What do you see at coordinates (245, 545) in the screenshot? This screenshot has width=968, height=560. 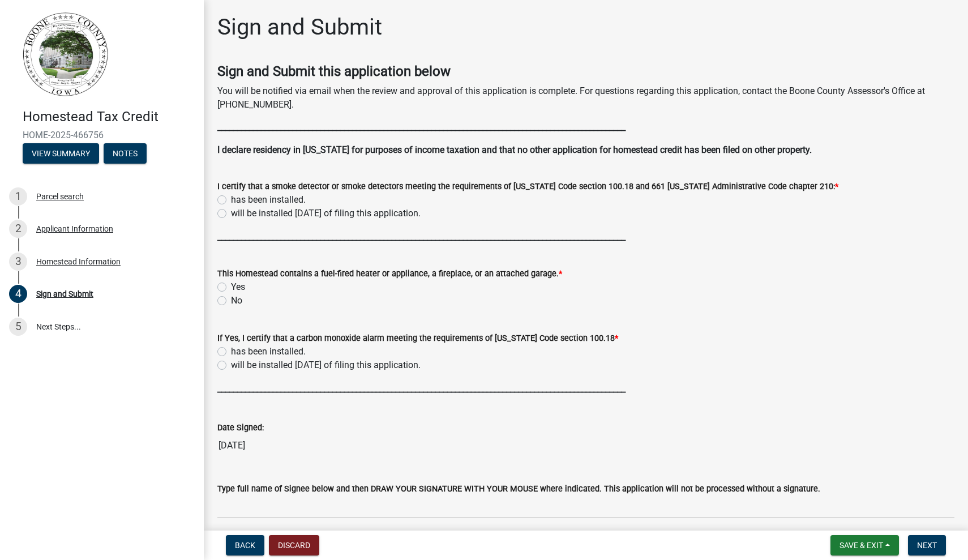 I see `span: Back` at bounding box center [245, 545].